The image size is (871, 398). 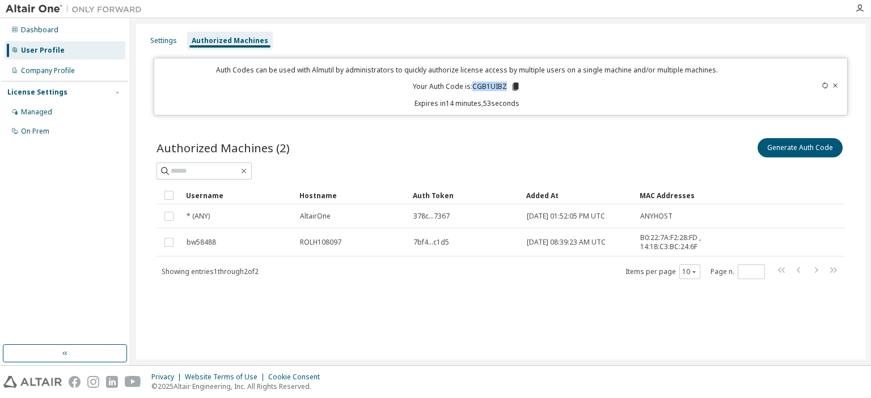 What do you see at coordinates (43, 50) in the screenshot?
I see `div: User Profile` at bounding box center [43, 50].